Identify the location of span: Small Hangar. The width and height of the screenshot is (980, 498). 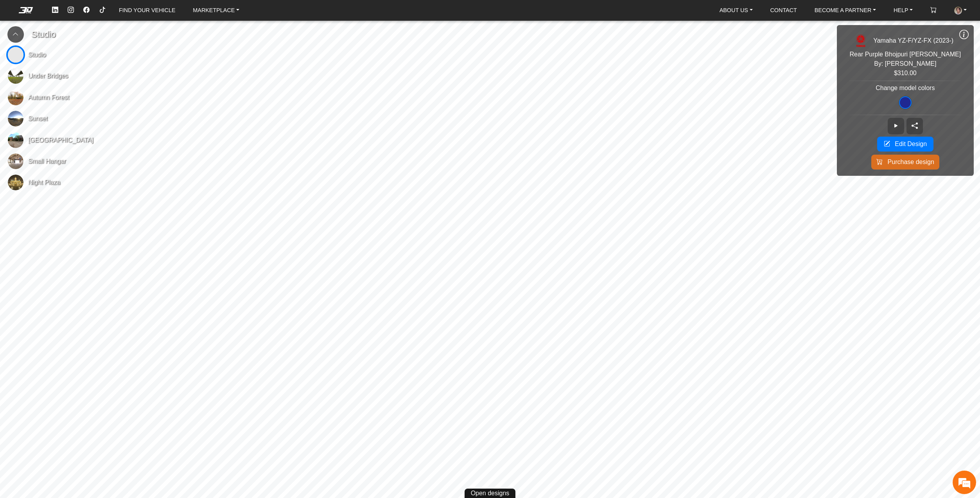
(47, 161).